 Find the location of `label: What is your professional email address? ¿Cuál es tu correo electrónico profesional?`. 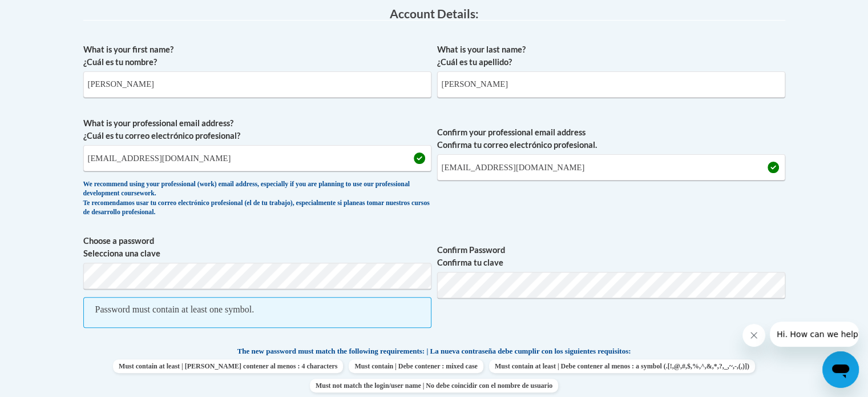

label: What is your professional email address? ¿Cuál es tu correo electrónico profesional? is located at coordinates (257, 130).